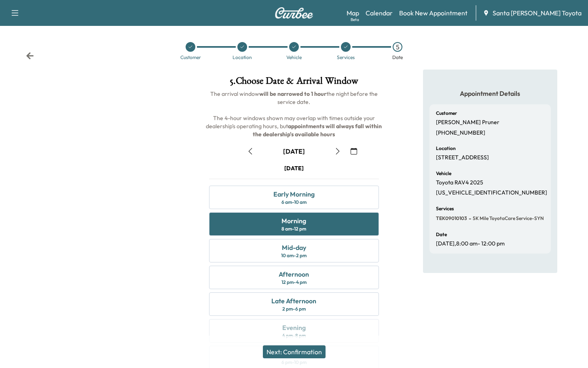 This screenshot has width=588, height=368. I want to click on div: Back, so click(30, 56).